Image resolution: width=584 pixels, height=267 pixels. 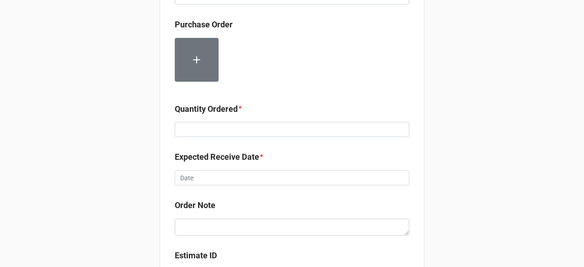 I want to click on label: Order Note, so click(x=195, y=205).